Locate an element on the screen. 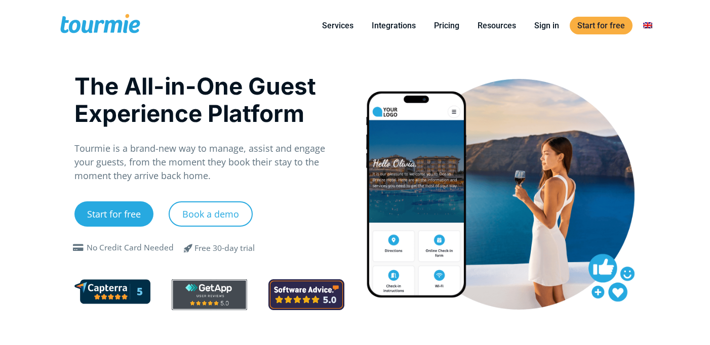  p: Tourmie is a brand-new way to manage, assist and engage your guests, from the moment they book th... is located at coordinates (209, 162).